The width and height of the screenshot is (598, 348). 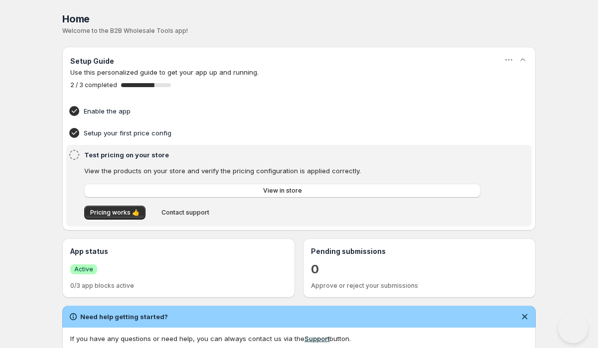 I want to click on h4: Enable the app, so click(x=284, y=111).